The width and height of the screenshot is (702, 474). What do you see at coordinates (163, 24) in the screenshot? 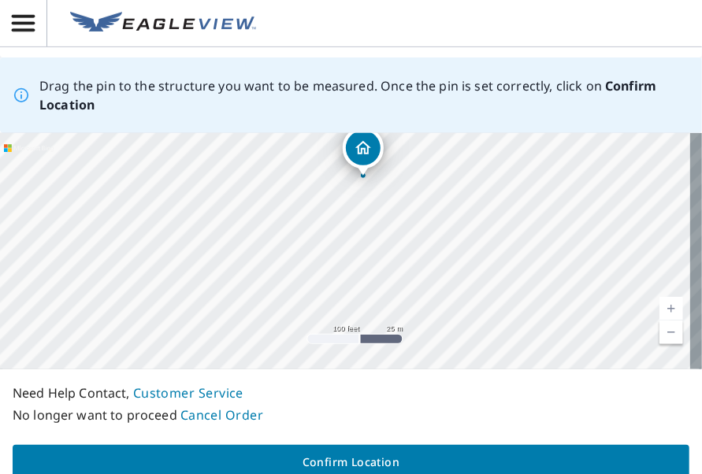
I see `a: EV Logo` at bounding box center [163, 24].